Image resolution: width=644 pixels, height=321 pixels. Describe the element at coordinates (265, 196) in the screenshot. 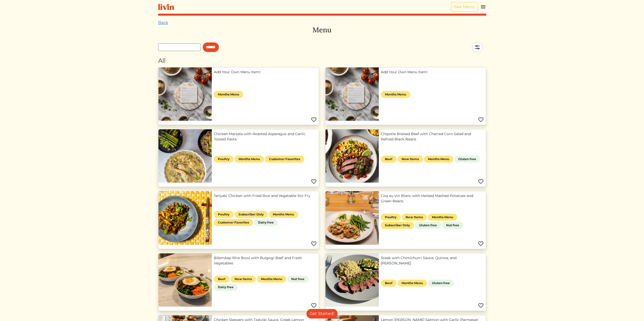

I see `a: Teriyaki Chicken with Fried Rice and Vegetable Stir Fry` at that location.